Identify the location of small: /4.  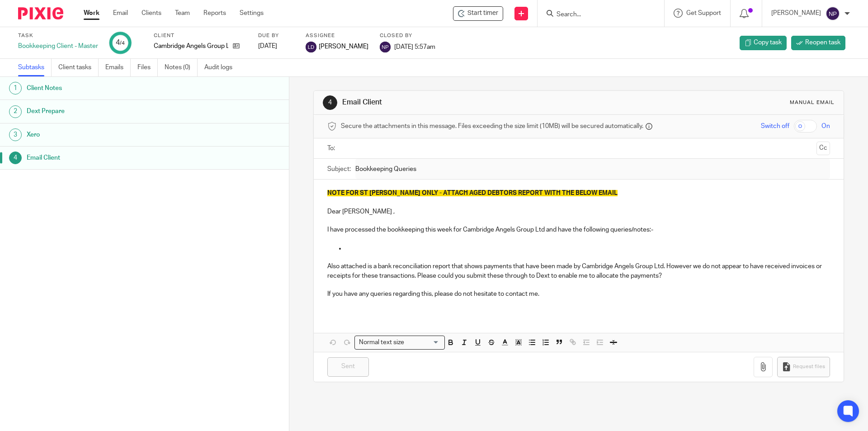
(122, 43).